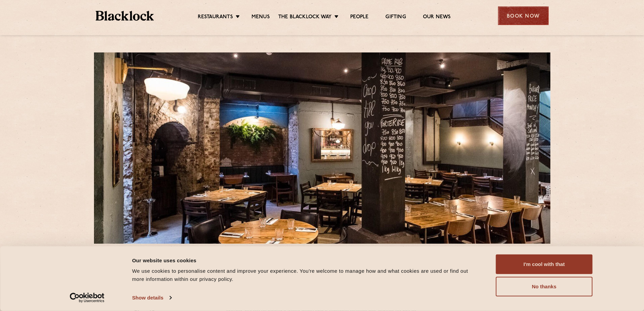 The height and width of the screenshot is (311, 644). I want to click on a: Our News, so click(437, 18).